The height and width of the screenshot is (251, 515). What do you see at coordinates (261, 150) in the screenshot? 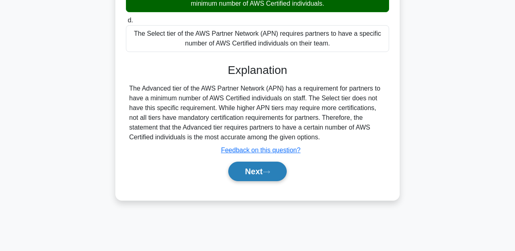
I see `u: Feedback on this question?` at bounding box center [261, 150].